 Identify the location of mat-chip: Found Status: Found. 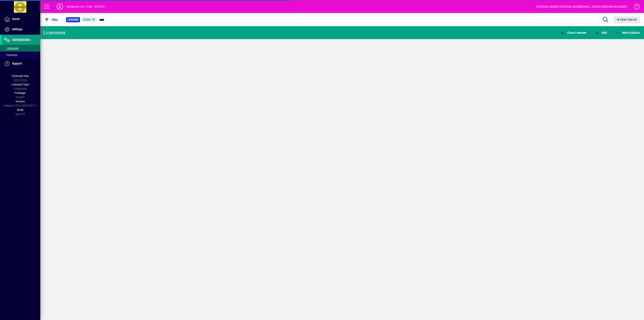
(89, 20).